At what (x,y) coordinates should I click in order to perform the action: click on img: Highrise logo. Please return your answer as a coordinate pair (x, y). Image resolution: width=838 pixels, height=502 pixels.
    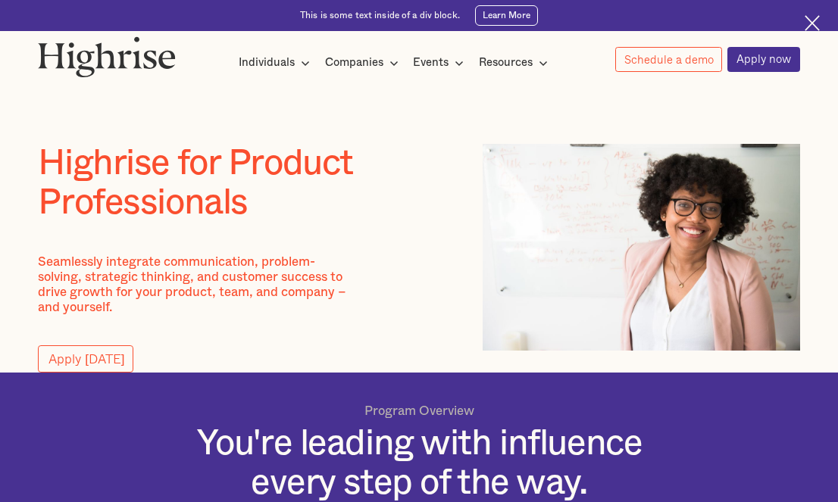
    Looking at the image, I should click on (107, 57).